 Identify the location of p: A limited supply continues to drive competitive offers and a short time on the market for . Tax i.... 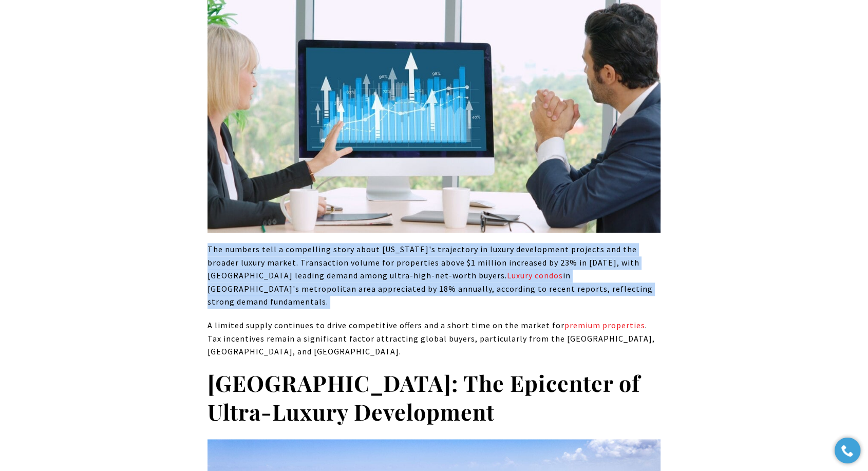
(434, 338).